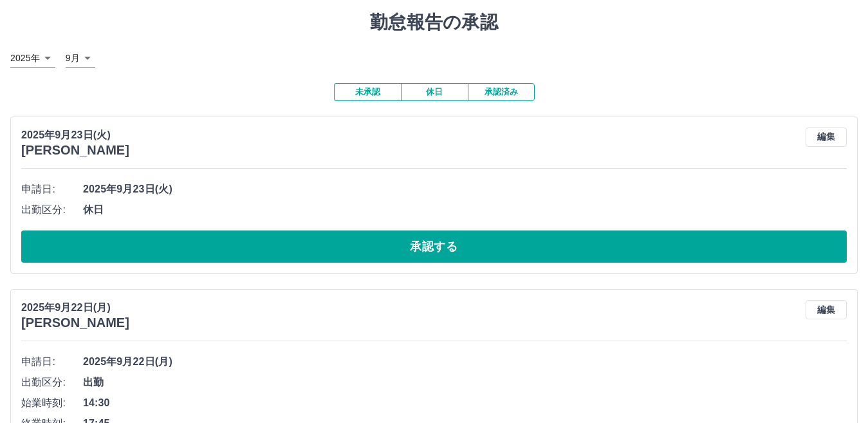 The height and width of the screenshot is (423, 868). Describe the element at coordinates (76, 308) in the screenshot. I see `p: 2025年9月22日(月)` at that location.